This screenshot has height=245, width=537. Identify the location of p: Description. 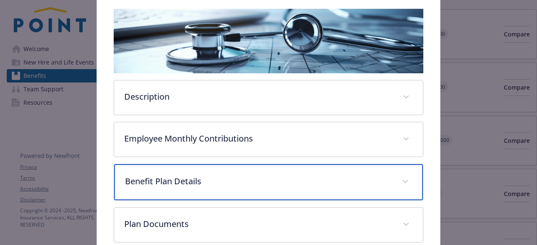
(258, 97).